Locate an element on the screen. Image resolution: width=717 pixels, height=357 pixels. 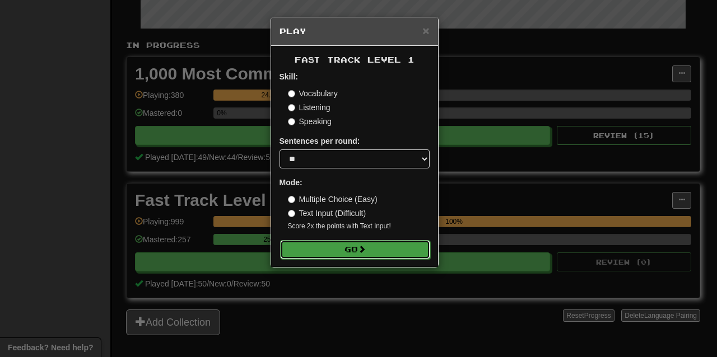
input: Listening is located at coordinates (291, 108).